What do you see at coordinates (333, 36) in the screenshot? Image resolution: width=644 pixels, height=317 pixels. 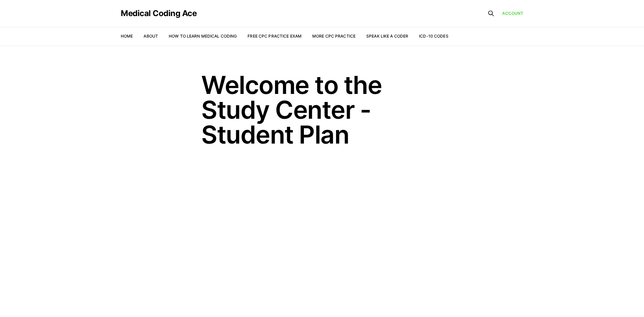 I see `a: More CPC Practice` at bounding box center [333, 36].